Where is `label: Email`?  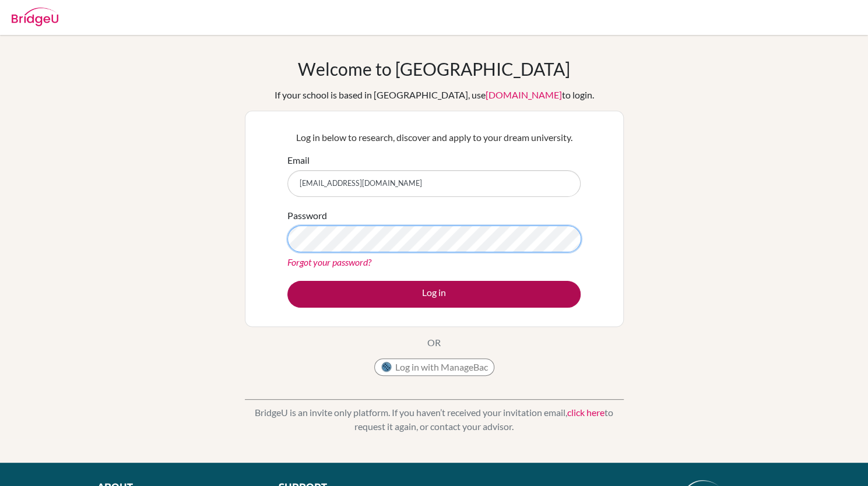 label: Email is located at coordinates (299, 160).